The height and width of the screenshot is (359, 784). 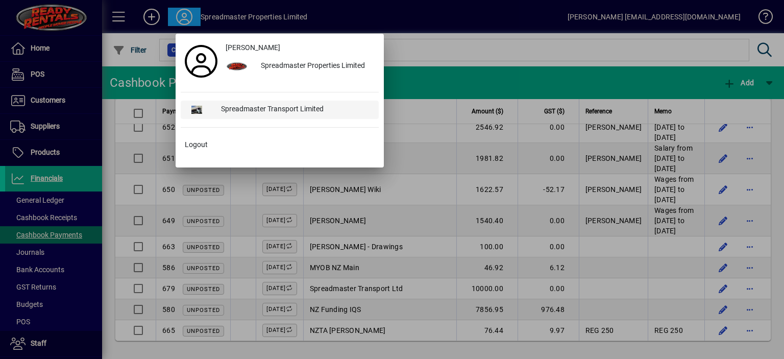 I want to click on button: Logout, so click(x=280, y=145).